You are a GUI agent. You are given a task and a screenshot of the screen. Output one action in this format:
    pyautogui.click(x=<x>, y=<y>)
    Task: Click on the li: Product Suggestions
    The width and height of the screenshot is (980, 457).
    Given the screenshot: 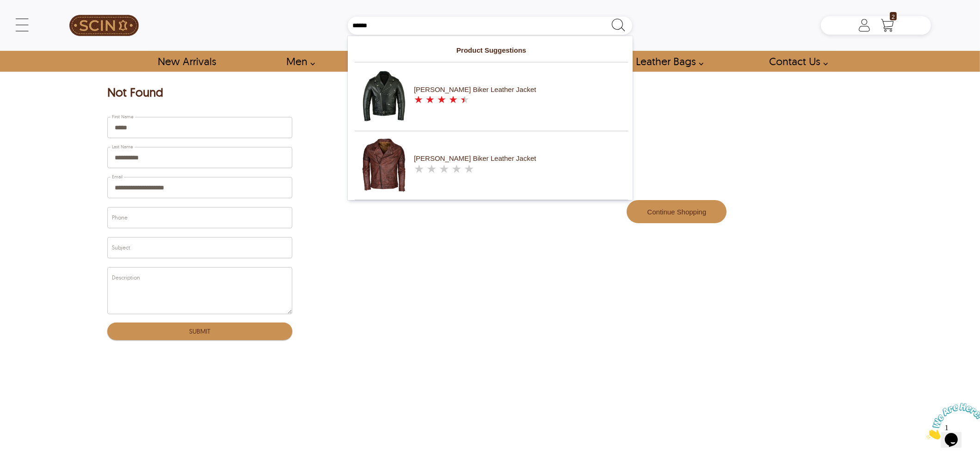 What is the action you would take?
    pyautogui.click(x=491, y=53)
    